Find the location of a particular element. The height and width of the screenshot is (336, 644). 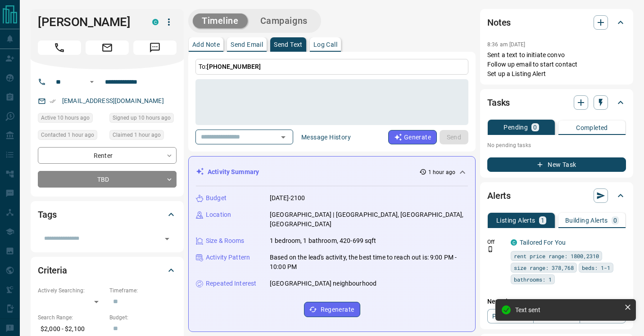

p: Location is located at coordinates (218, 214).